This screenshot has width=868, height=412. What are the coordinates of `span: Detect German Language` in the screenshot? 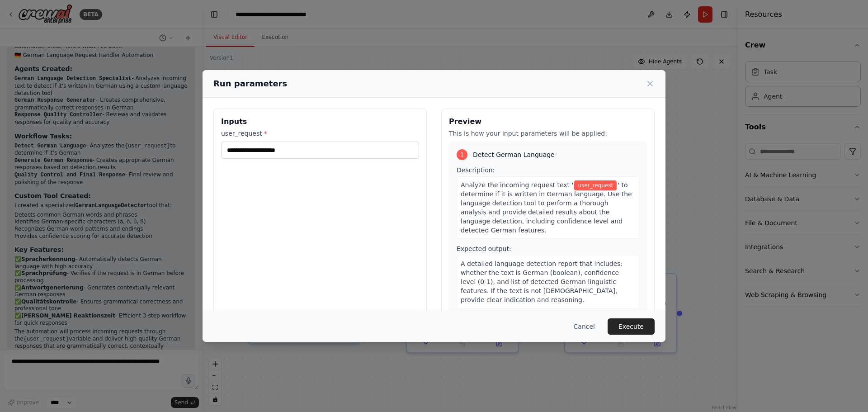 It's located at (514, 154).